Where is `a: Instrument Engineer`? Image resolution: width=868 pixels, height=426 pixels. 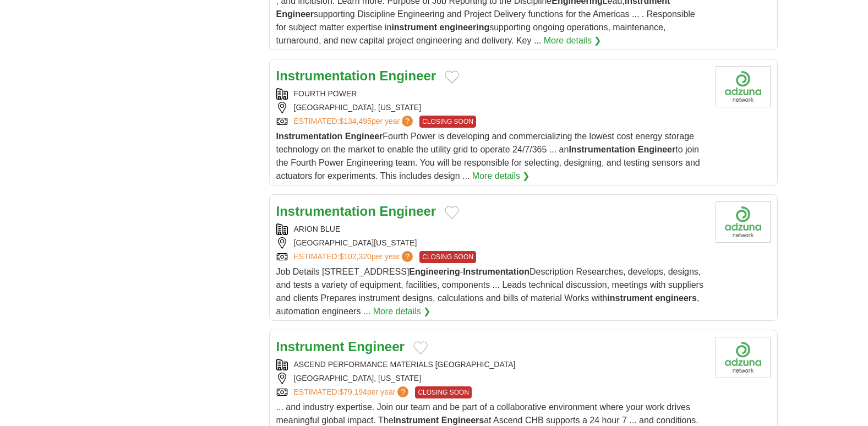
a: Instrument Engineer is located at coordinates (340, 346).